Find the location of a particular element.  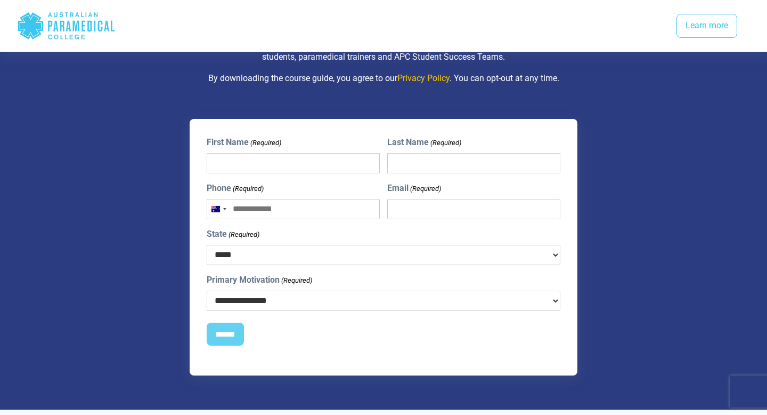

label: Phone is located at coordinates (235, 188).